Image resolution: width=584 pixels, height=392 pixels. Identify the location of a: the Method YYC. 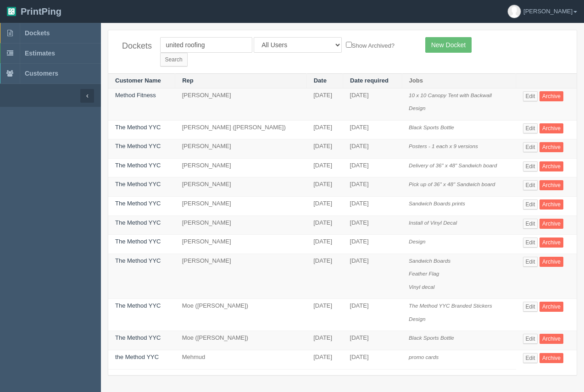
(136, 357).